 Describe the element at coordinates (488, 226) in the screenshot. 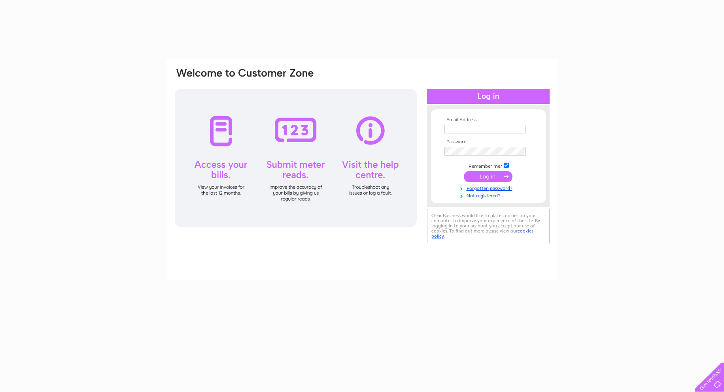

I see `div: Clear Business would like to place cookies on your computer to improve your experience of the sit...` at that location.